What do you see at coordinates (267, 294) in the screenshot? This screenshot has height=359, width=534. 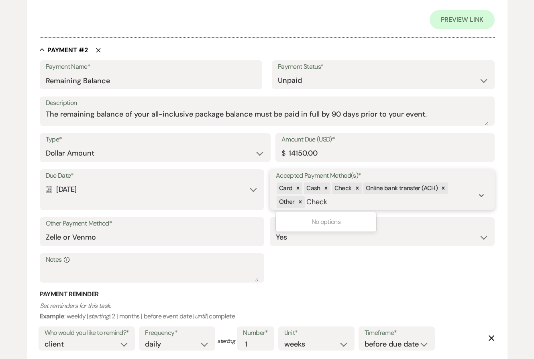 I see `h3: Payment Reminder` at bounding box center [267, 294].